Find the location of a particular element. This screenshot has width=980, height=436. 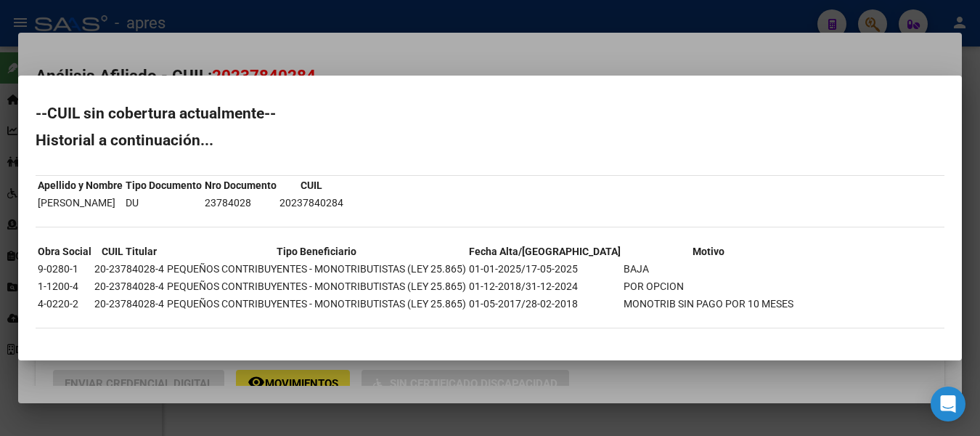

td: POR OPCION is located at coordinates (709, 286).